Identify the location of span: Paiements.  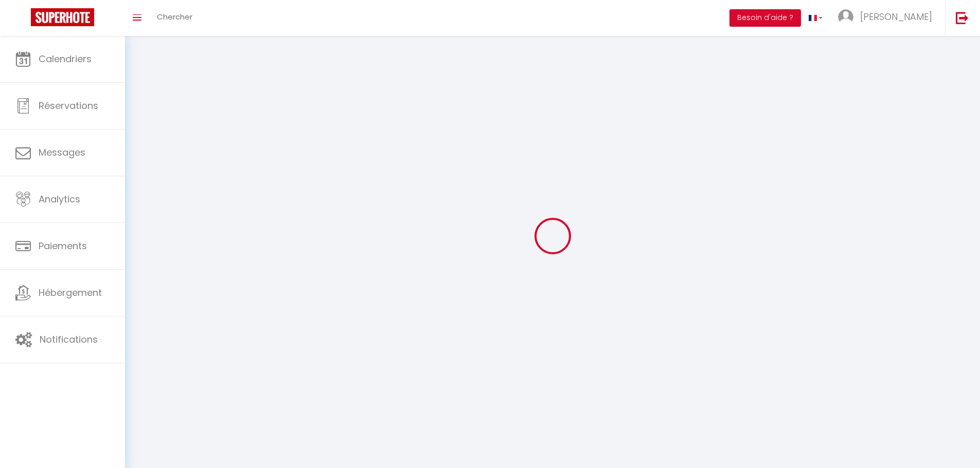
(63, 246).